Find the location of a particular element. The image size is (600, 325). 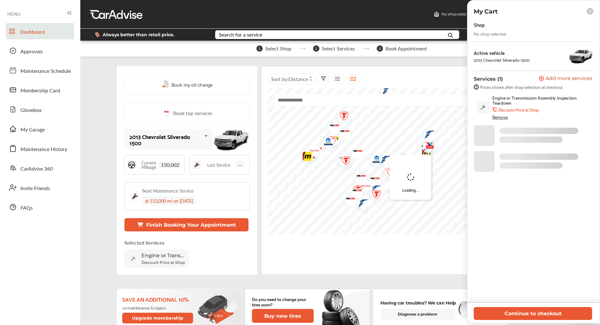

div: Remove is located at coordinates (500, 117).